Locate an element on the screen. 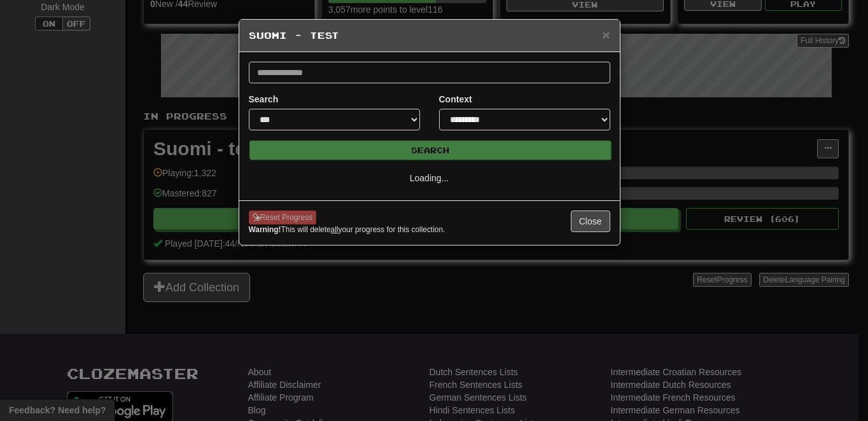 This screenshot has height=421, width=868. button: Reset Progress is located at coordinates (283, 218).